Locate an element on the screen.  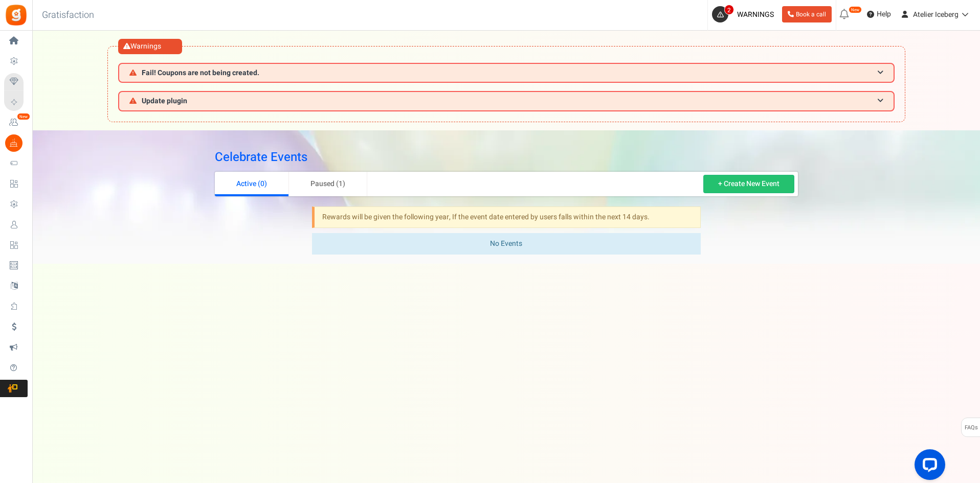
div: Rewards will be given the following year, If the event date entered by users falls within the nex... is located at coordinates (506, 217).